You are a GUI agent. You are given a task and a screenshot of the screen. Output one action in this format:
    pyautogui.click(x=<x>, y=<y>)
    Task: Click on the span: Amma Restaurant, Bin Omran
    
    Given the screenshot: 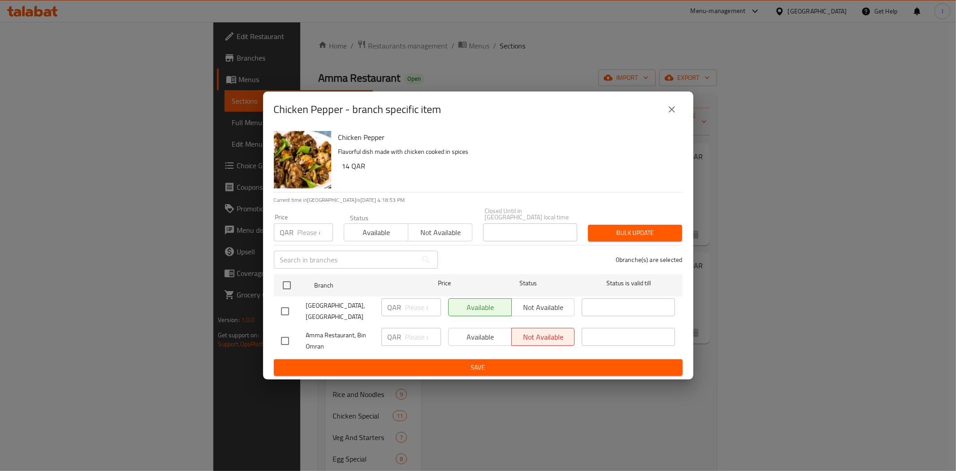 What is the action you would take?
    pyautogui.click(x=340, y=341)
    